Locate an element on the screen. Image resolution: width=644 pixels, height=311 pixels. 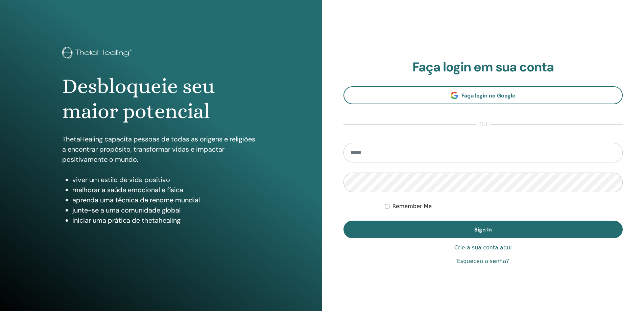
h2: Faça login em sua conta is located at coordinates (483, 67).